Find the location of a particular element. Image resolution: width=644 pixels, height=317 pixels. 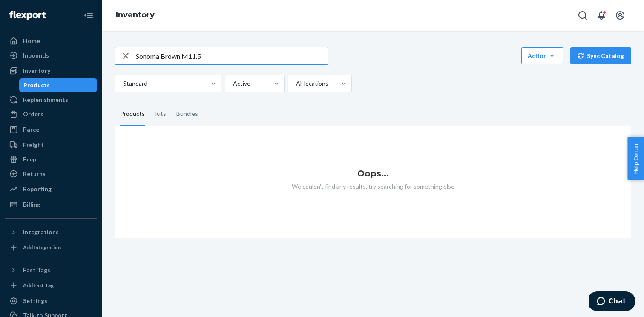

span: Chat is located at coordinates (29, 10).